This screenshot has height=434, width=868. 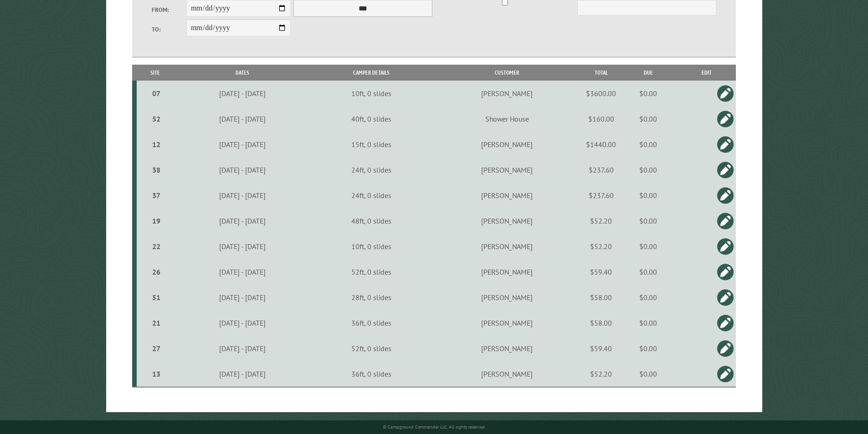 What do you see at coordinates (706, 72) in the screenshot?
I see `th: Edit` at bounding box center [706, 72].